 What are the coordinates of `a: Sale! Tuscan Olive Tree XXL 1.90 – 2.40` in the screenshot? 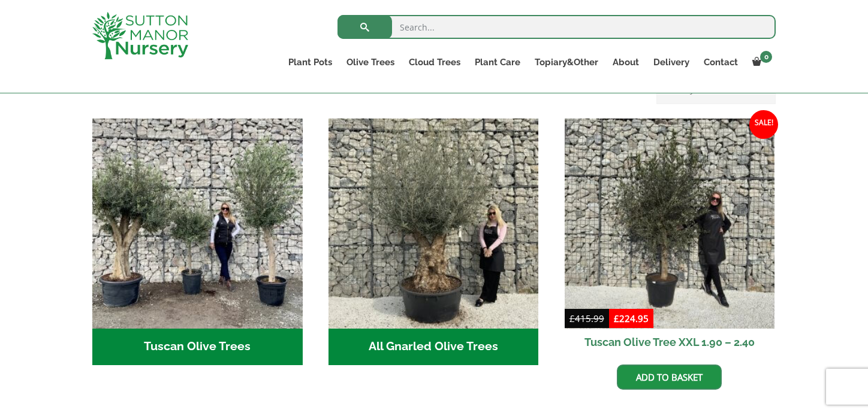 It's located at (669, 237).